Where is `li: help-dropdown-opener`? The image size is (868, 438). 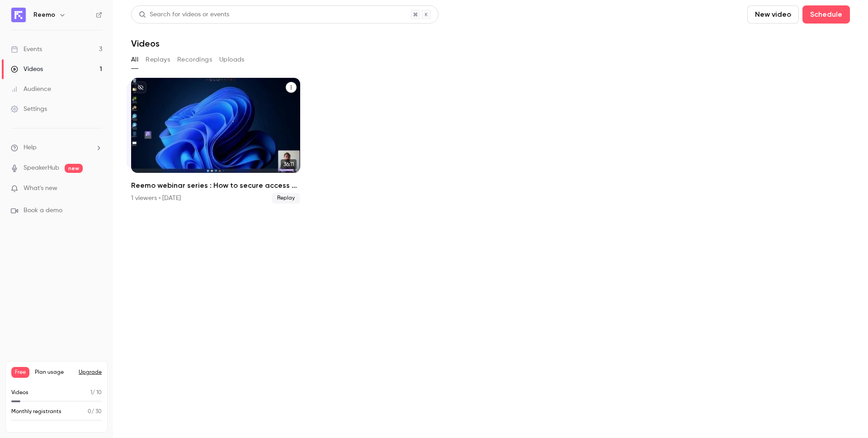
li: help-dropdown-opener is located at coordinates (57, 148).